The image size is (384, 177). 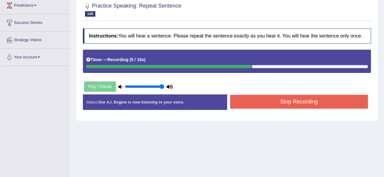 What do you see at coordinates (118, 60) in the screenshot?
I see `b: Recording` at bounding box center [118, 60].